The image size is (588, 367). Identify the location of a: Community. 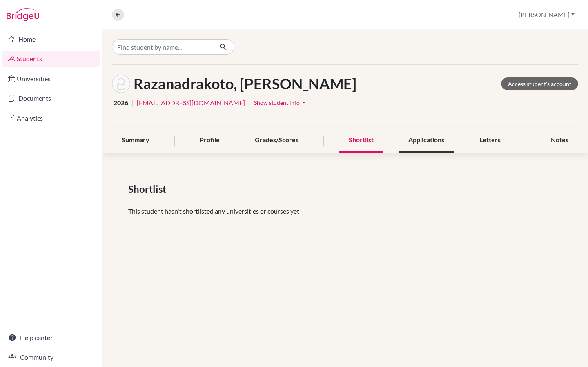
(50, 358).